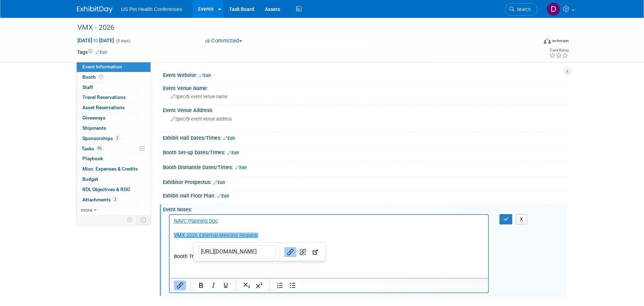  What do you see at coordinates (90, 179) in the screenshot?
I see `span: Budget` at bounding box center [90, 179].